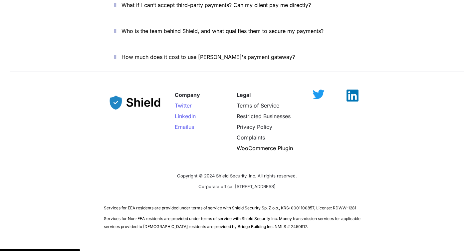 This screenshot has height=251, width=474. Describe the element at coordinates (191, 127) in the screenshot. I see `span: us` at that location.